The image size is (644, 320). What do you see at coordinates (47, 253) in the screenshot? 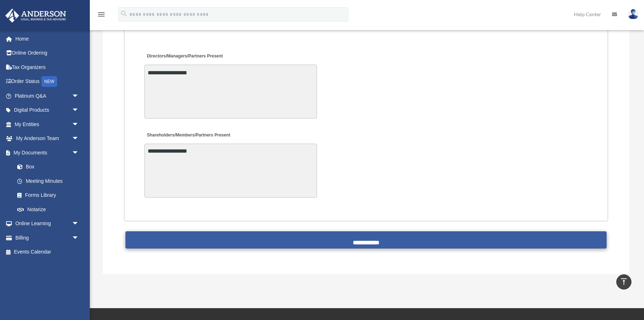
I see `a: Events Calendar` at bounding box center [47, 253].